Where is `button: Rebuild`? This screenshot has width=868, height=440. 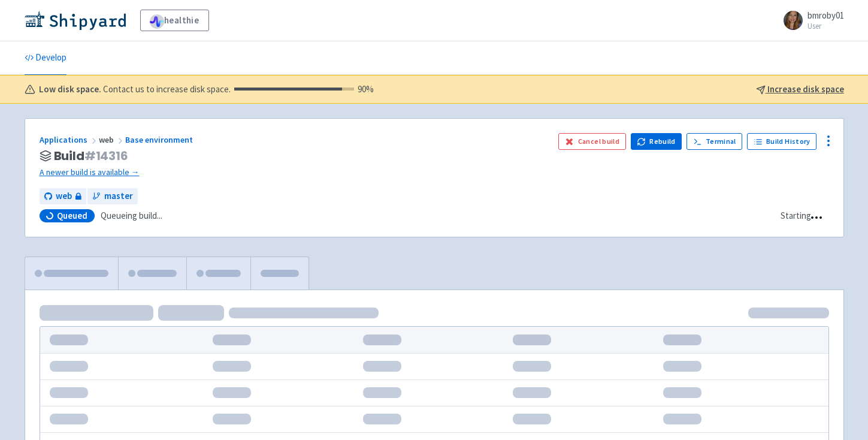 button: Rebuild is located at coordinates (657, 142).